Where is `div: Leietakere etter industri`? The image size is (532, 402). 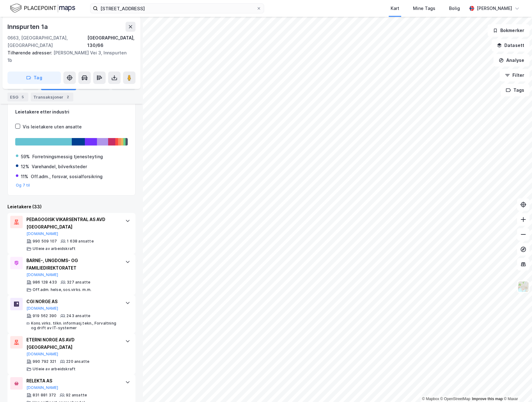 div: Leietakere etter industri is located at coordinates (71, 112).